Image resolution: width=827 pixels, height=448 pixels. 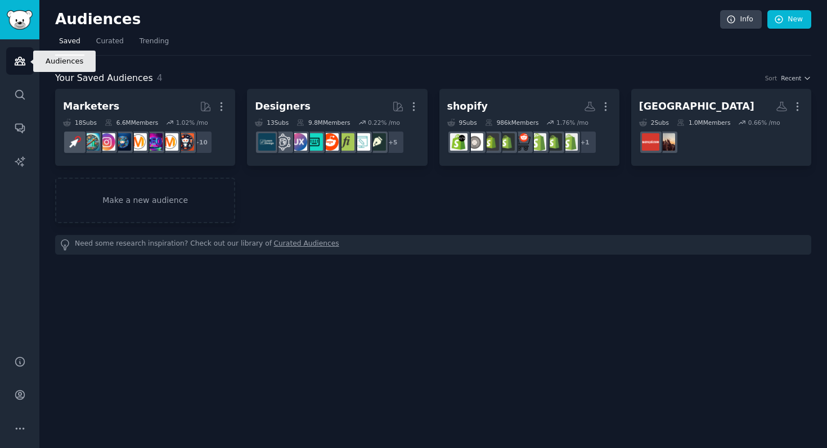 I want to click on a: Marketers18Subs6.6MMembers1.02% /mo+10socialmediamarketingSEODigitalMarketingdigital_marketingIns..., so click(x=145, y=127).